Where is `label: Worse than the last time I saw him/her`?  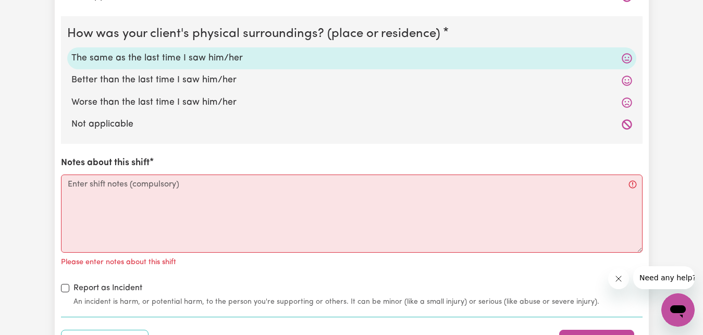 label: Worse than the last time I saw him/her is located at coordinates (352, 103).